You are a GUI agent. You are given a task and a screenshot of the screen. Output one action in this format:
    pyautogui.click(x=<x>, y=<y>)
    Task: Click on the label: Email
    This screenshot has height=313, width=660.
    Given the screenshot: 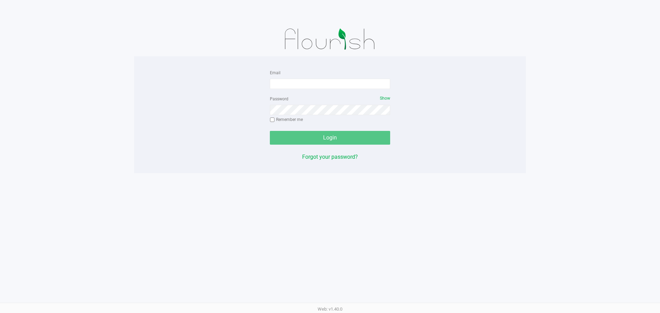 What is the action you would take?
    pyautogui.click(x=275, y=73)
    